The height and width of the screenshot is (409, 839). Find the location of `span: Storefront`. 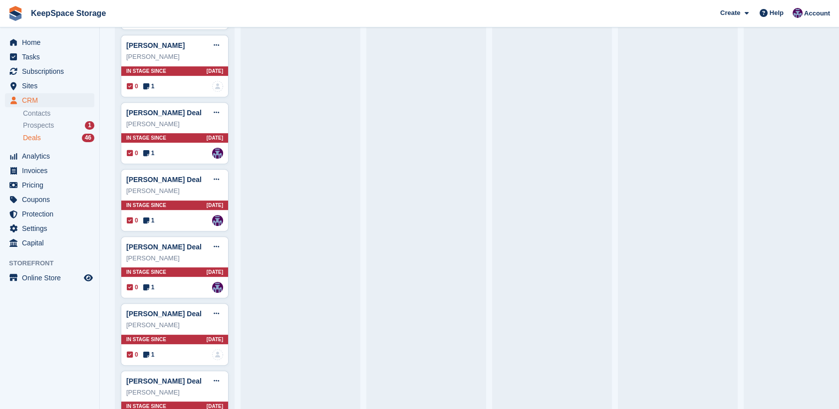

span: Storefront is located at coordinates (54, 263).